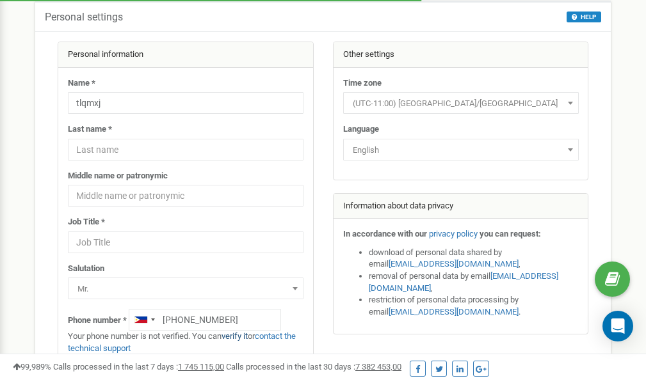  I want to click on div: Telephone country code, so click(144, 320).